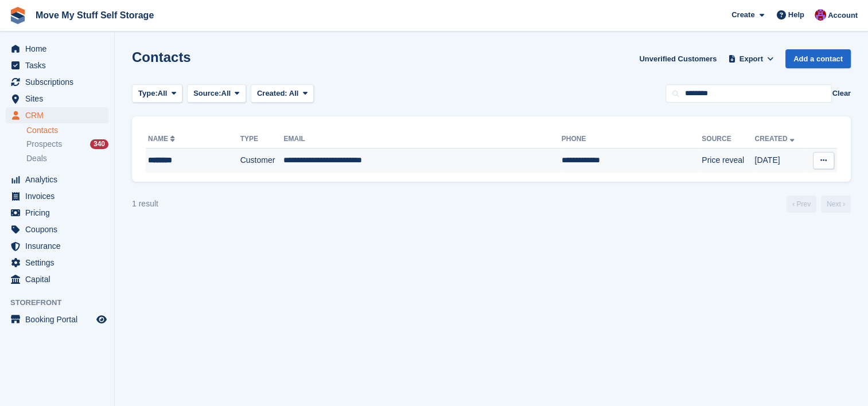 Image resolution: width=868 pixels, height=406 pixels. Describe the element at coordinates (148, 94) in the screenshot. I see `span: Type:` at that location.